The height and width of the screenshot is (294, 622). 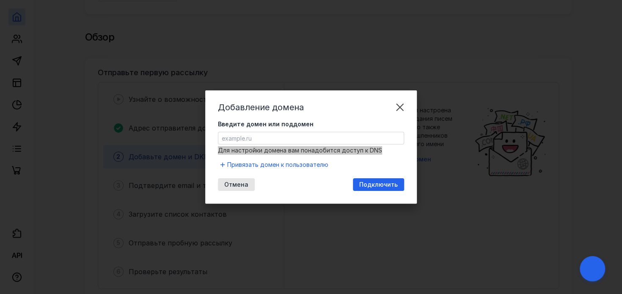 I want to click on button: Отмена, so click(x=236, y=185).